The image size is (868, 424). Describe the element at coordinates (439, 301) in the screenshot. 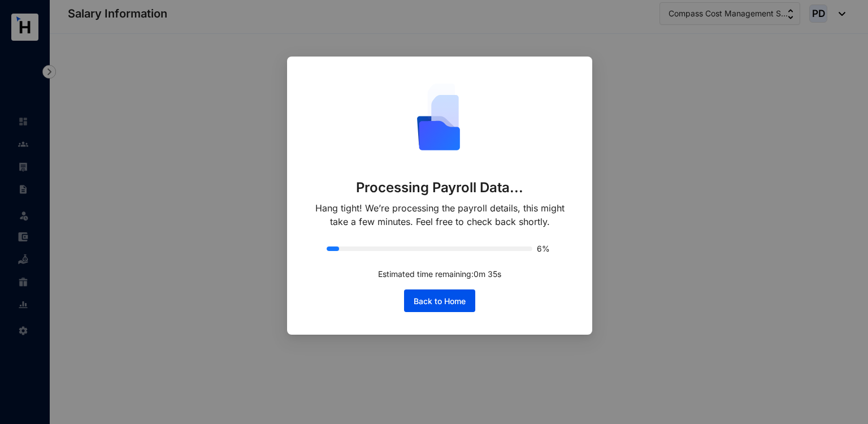

I see `span: Back to Home` at that location.